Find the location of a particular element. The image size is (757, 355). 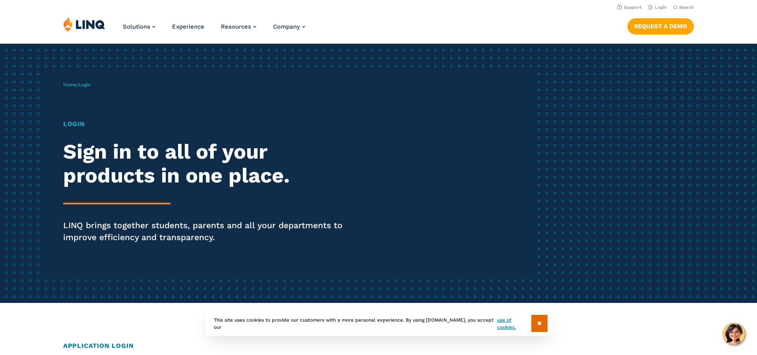

a: Home is located at coordinates (70, 85).